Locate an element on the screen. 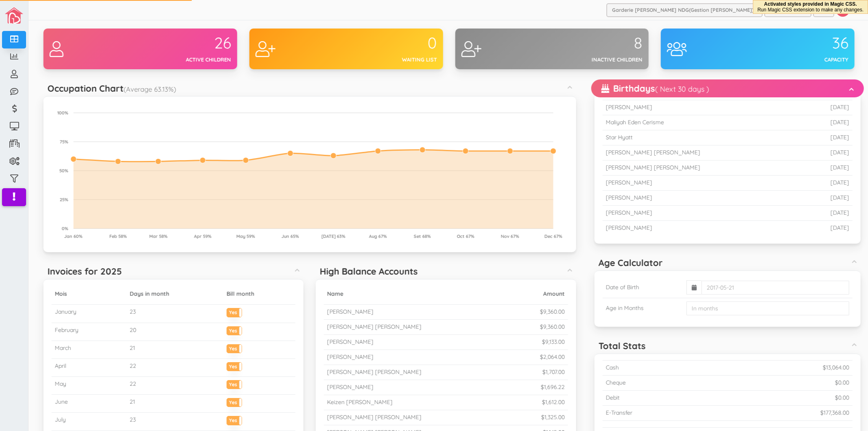 The height and width of the screenshot is (431, 868). tspan: Dec 67% is located at coordinates (553, 236).